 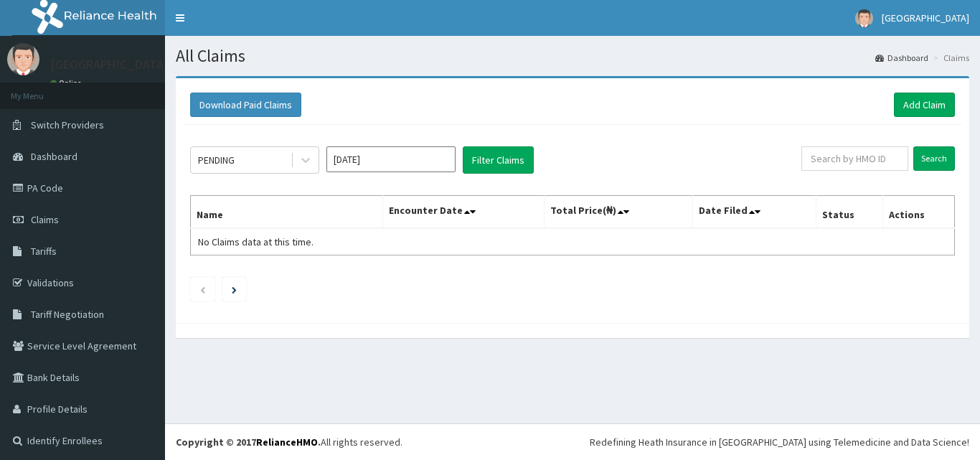 What do you see at coordinates (68, 314) in the screenshot?
I see `span: Tariff Negotiation` at bounding box center [68, 314].